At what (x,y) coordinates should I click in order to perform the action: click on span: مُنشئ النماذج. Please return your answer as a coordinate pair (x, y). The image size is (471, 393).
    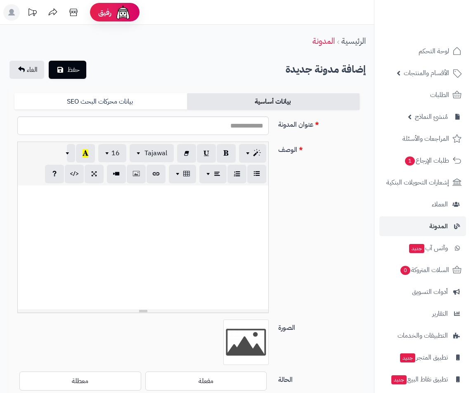
    Looking at the image, I should click on (432, 117).